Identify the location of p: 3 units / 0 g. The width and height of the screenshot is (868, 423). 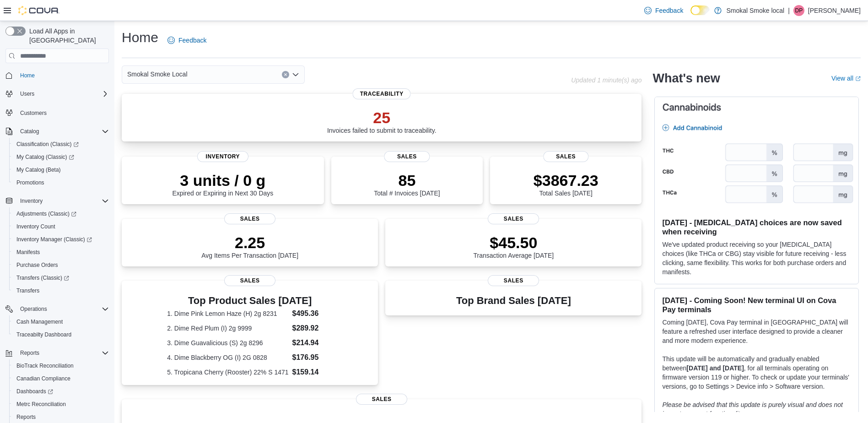
(222, 180).